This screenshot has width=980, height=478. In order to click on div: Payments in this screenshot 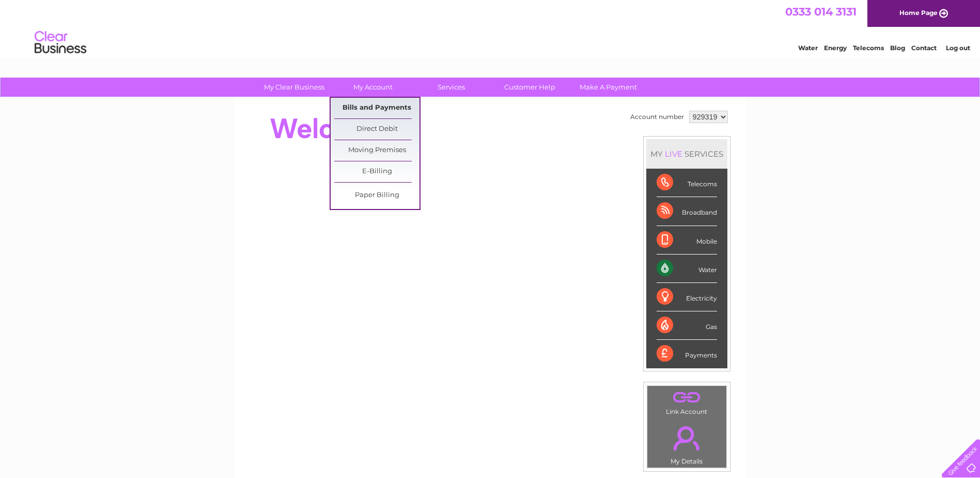, I will do `click(687, 353)`.